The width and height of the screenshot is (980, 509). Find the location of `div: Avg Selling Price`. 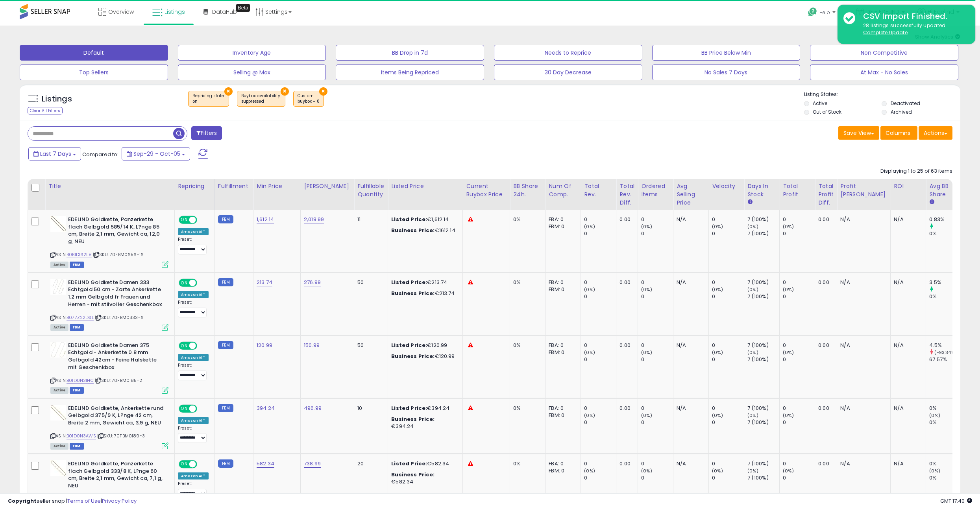

div: Avg Selling Price is located at coordinates (691, 194).